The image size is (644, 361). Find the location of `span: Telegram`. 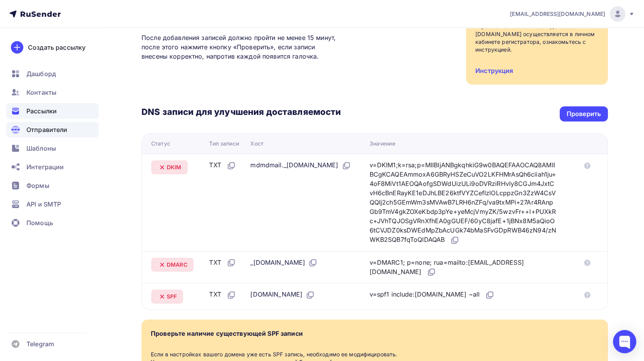

span: Telegram is located at coordinates (40, 344).